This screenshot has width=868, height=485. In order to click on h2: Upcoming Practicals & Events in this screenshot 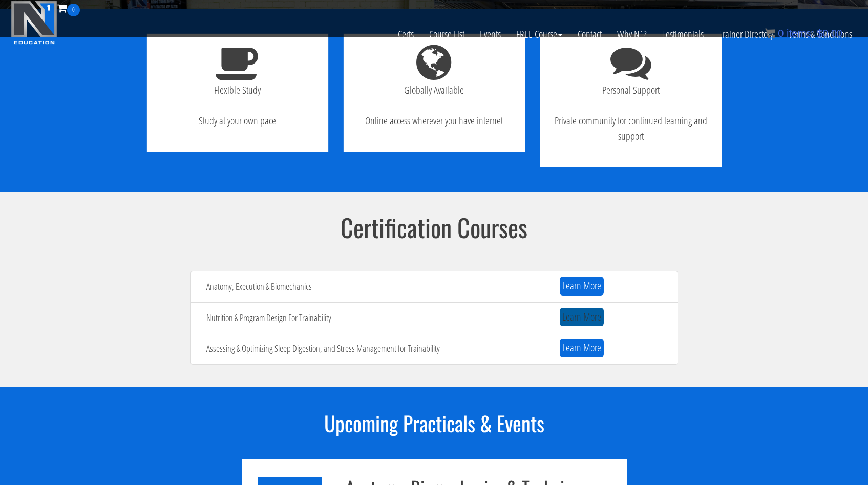, I will do `click(434, 423)`.